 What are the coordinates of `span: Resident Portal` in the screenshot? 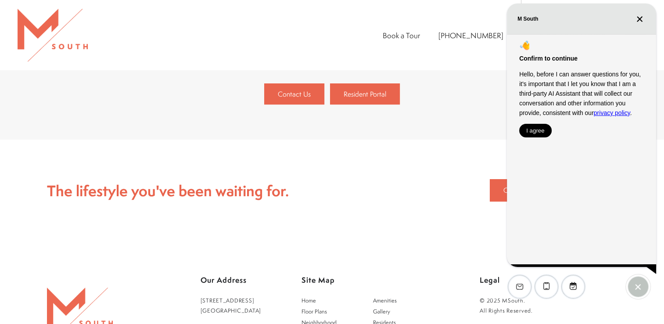 It's located at (365, 94).